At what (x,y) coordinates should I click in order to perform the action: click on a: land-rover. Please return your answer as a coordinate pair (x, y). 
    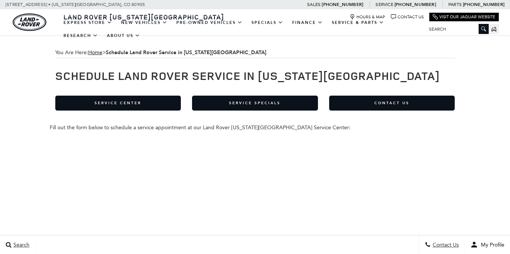
    Looking at the image, I should click on (30, 22).